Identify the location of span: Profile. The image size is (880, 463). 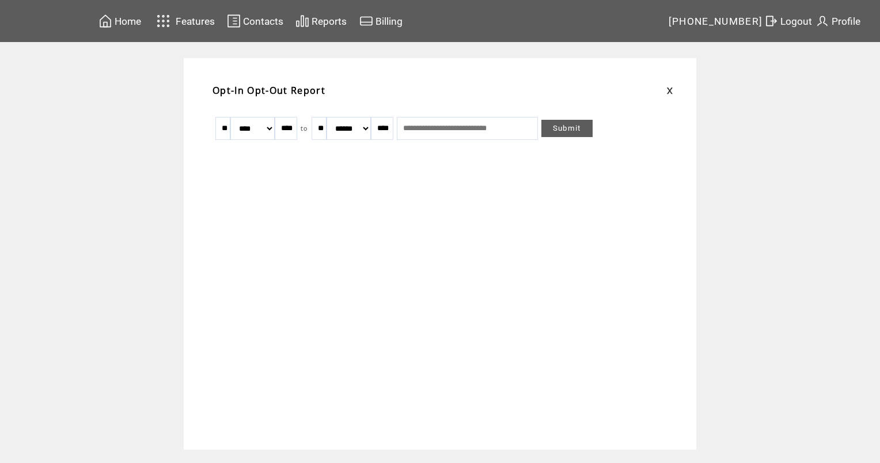
(846, 21).